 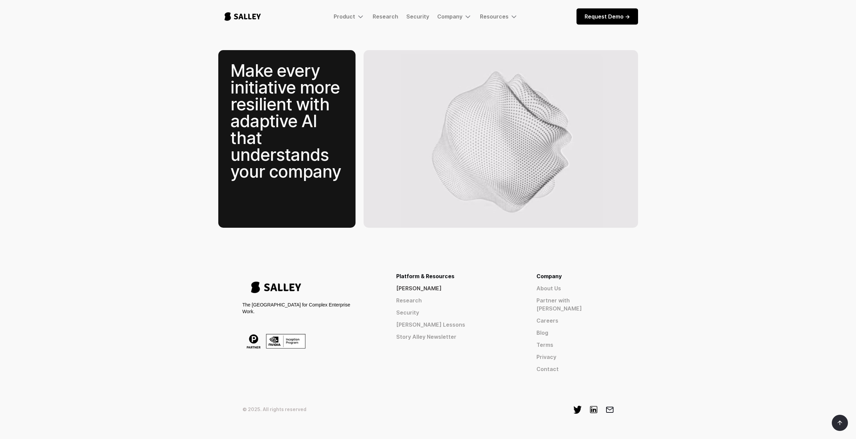 I want to click on a: Terms, so click(x=575, y=345).